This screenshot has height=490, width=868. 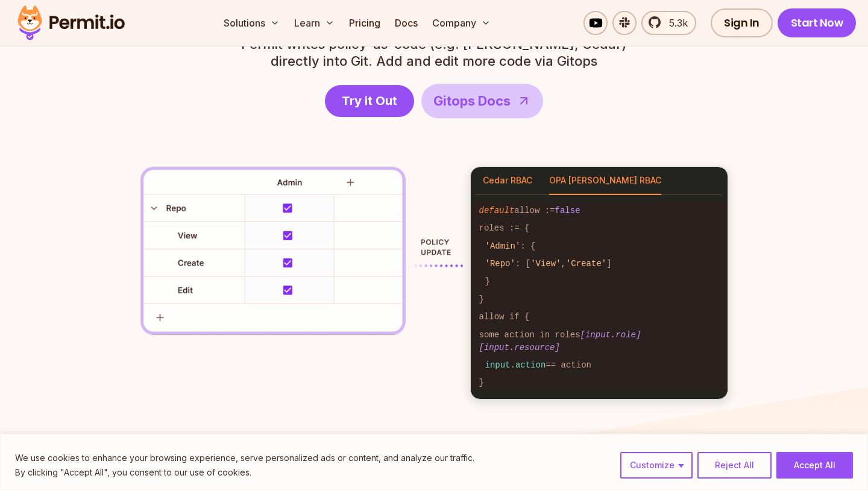 I want to click on button: Accept All, so click(x=815, y=465).